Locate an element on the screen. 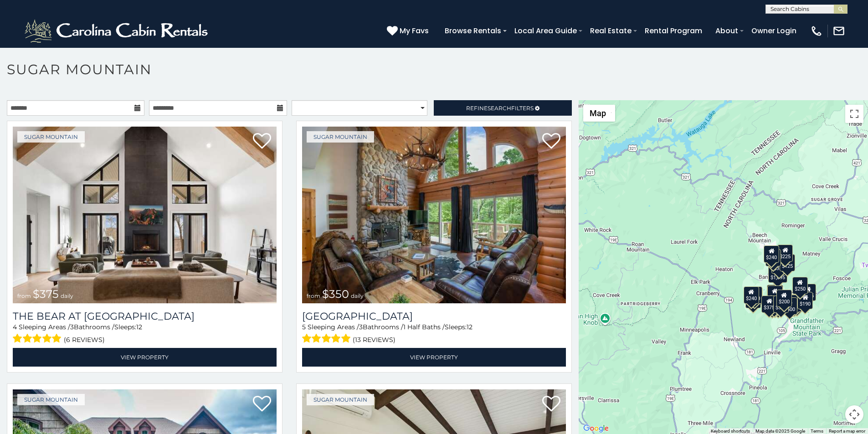  a: Rental Program is located at coordinates (673, 31).